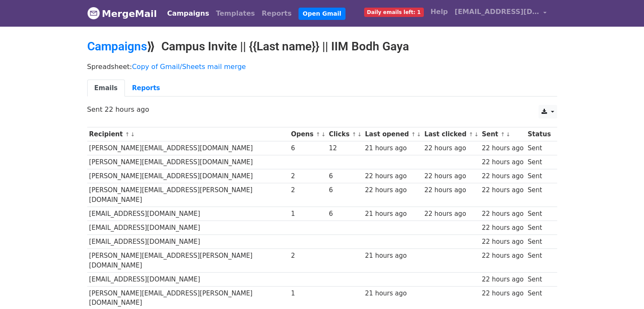  I want to click on div: 12, so click(345, 148).